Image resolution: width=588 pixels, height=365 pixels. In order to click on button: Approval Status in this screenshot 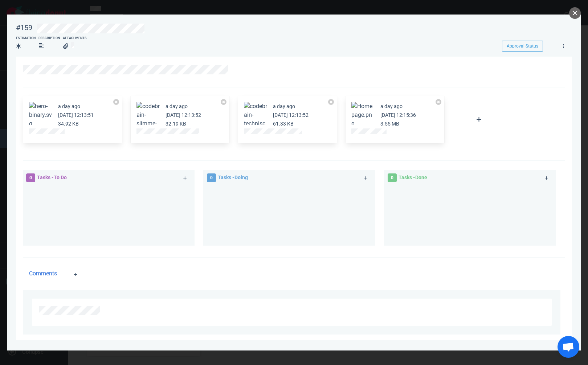, I will do `click(522, 46)`.